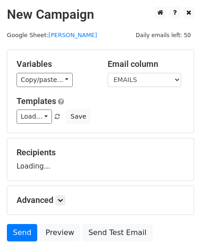  Describe the element at coordinates (52, 35) in the screenshot. I see `small: Google Sheet:` at that location.